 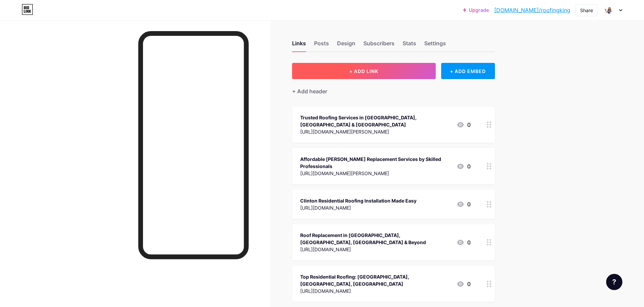 What do you see at coordinates (435, 45) in the screenshot?
I see `div: Settings` at bounding box center [435, 45].